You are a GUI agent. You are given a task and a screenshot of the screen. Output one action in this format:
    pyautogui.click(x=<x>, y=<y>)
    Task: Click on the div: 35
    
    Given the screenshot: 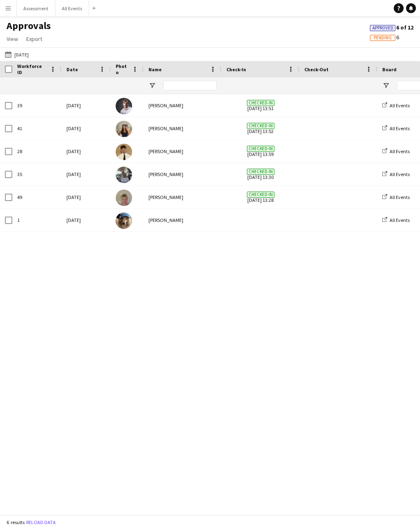 What is the action you would take?
    pyautogui.click(x=37, y=174)
    